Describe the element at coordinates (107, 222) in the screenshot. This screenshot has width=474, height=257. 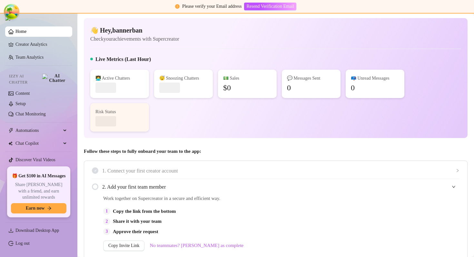
I see `div: 2` at that location.